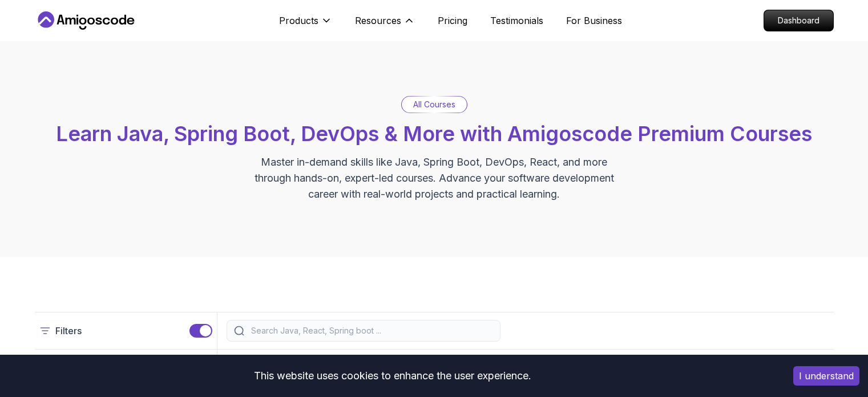 The image size is (868, 397). What do you see at coordinates (434, 178) in the screenshot?
I see `p: Master in-demand skills like Java, Spring Boot, DevOps, React, and more through hands-on, expert-...` at bounding box center [434, 178].